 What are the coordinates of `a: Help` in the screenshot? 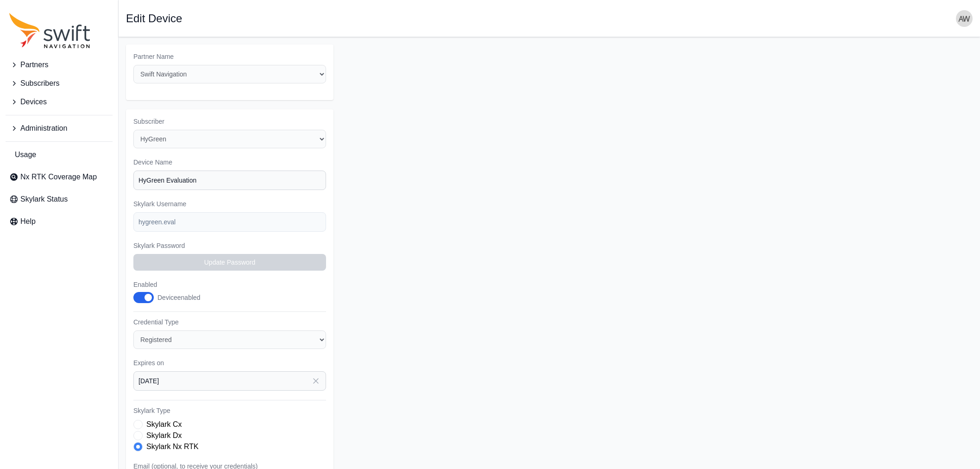 It's located at (58, 221).